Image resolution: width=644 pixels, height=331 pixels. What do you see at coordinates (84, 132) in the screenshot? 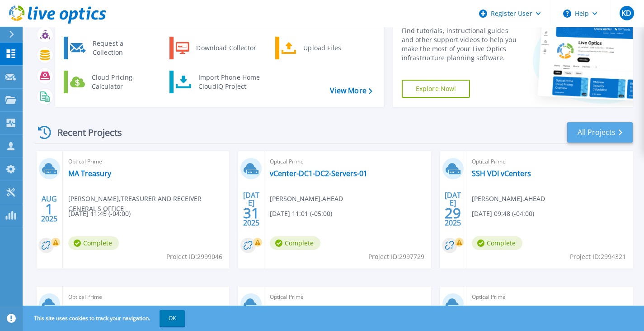
I see `div: Recent Projects` at bounding box center [84, 132].